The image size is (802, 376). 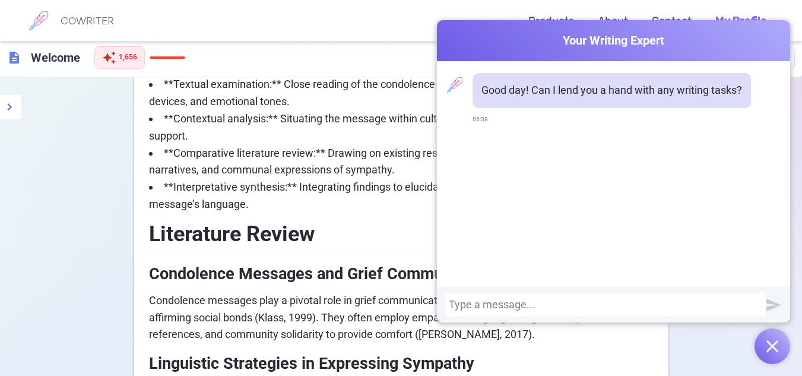 What do you see at coordinates (741, 21) in the screenshot?
I see `a: My Profile` at bounding box center [741, 21].